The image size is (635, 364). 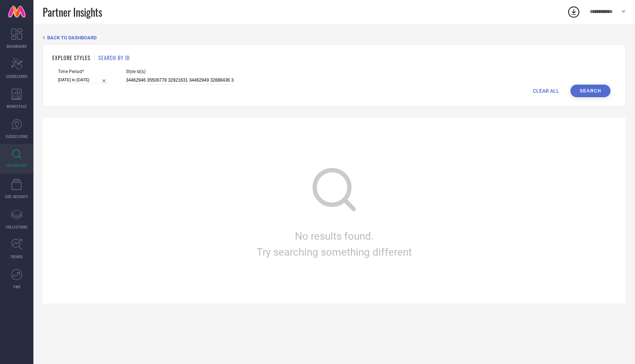 What do you see at coordinates (17, 76) in the screenshot?
I see `span: SCORECARDS` at bounding box center [17, 76].